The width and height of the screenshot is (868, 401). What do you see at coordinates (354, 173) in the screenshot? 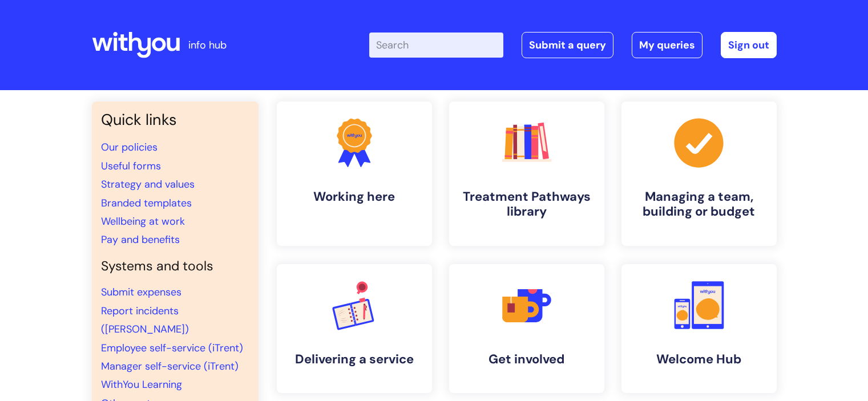
I see `a: Working here` at bounding box center [354, 173].